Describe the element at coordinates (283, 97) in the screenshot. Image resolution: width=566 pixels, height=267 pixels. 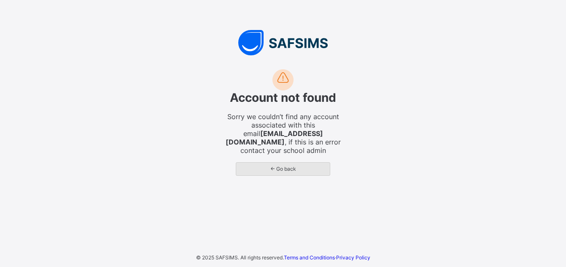
I see `span: Account not found` at that location.